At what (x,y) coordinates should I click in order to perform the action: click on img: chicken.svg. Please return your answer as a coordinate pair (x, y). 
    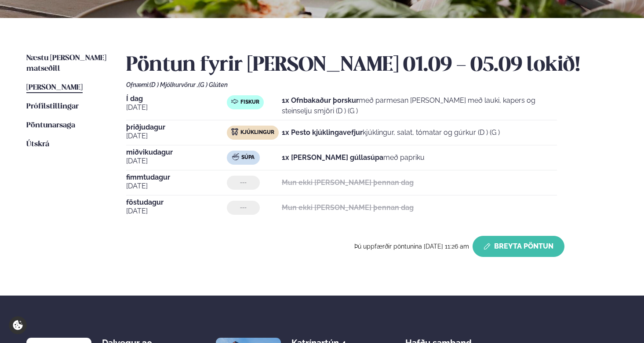
    Looking at the image, I should click on (235, 132).